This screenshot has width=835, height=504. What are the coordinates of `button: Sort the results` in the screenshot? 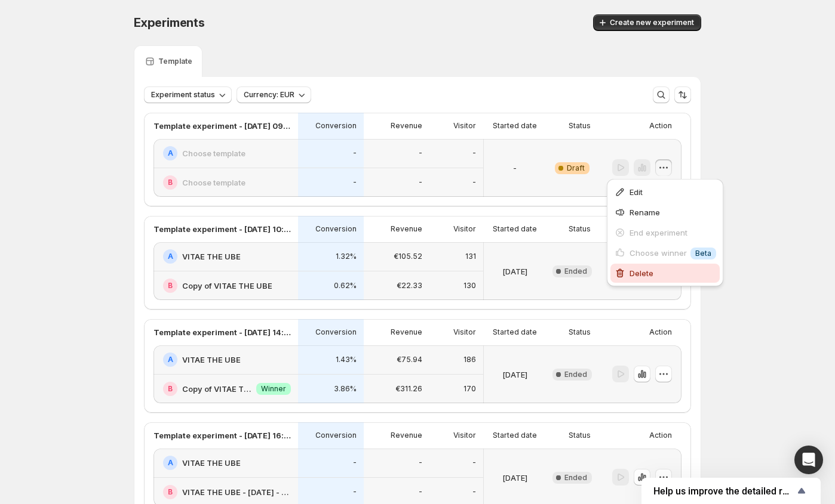 It's located at (683, 95).